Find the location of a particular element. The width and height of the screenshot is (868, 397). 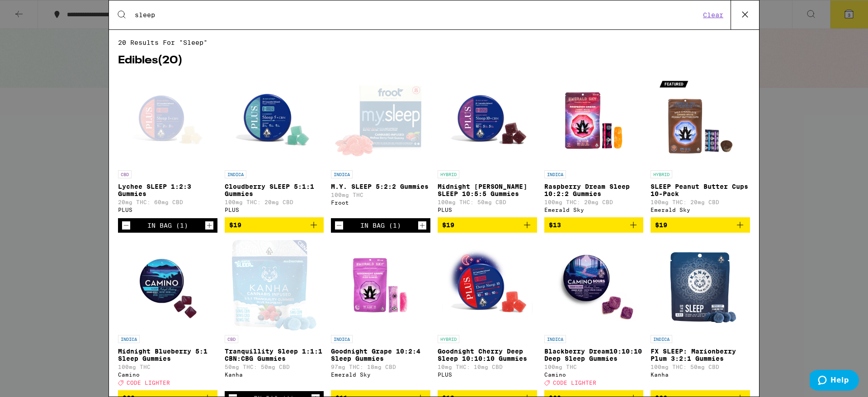

p: Goodnight Grape 10:2:4 Sleep Gummies is located at coordinates (380, 355).